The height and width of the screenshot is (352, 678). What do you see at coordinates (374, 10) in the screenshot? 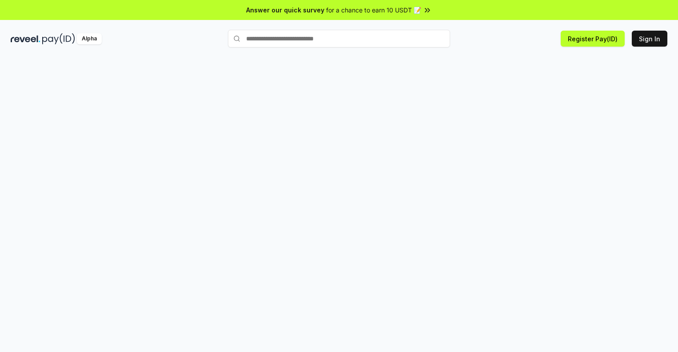
I see `span: for a chance to earn 10 USDT 📝` at bounding box center [374, 10].